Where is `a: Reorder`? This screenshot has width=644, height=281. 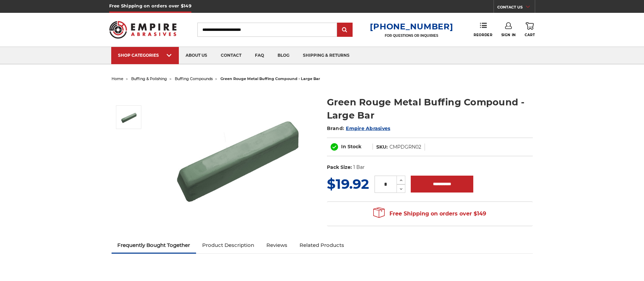
a: Reorder is located at coordinates (483, 29).